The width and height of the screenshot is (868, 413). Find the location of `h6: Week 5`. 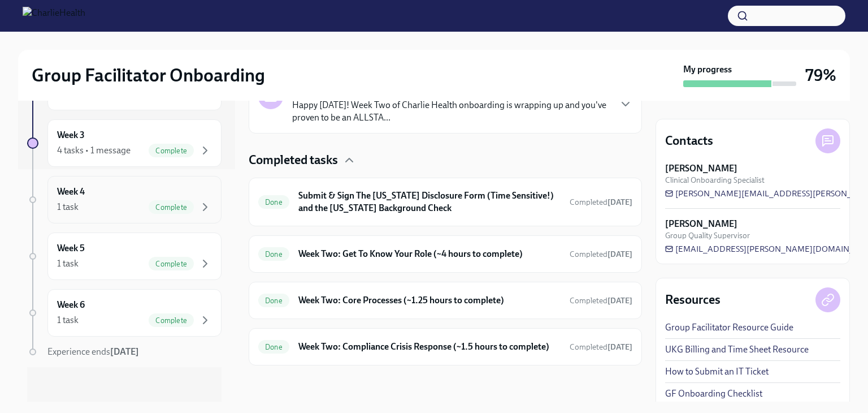

h6: Week 5 is located at coordinates (71, 249).